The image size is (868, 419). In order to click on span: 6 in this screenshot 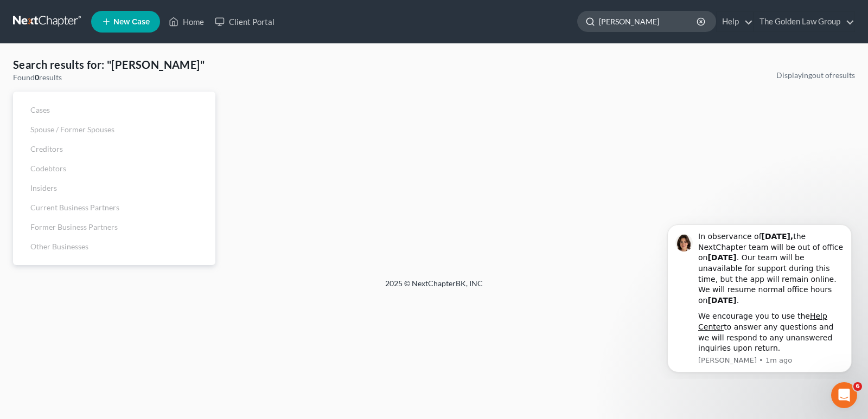, I will do `click(858, 386)`.